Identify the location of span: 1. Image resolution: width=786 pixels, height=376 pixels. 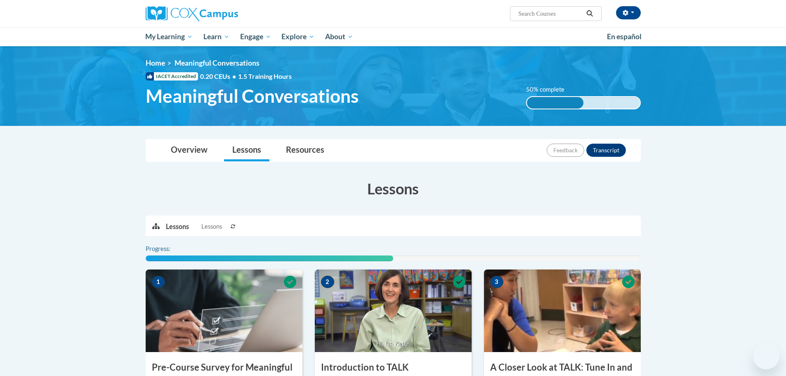
(158, 282).